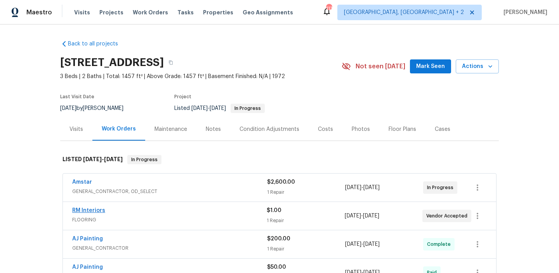  What do you see at coordinates (170, 191) in the screenshot?
I see `span: GENERAL_CONTRACTOR, OD_SELECT` at bounding box center [170, 191].